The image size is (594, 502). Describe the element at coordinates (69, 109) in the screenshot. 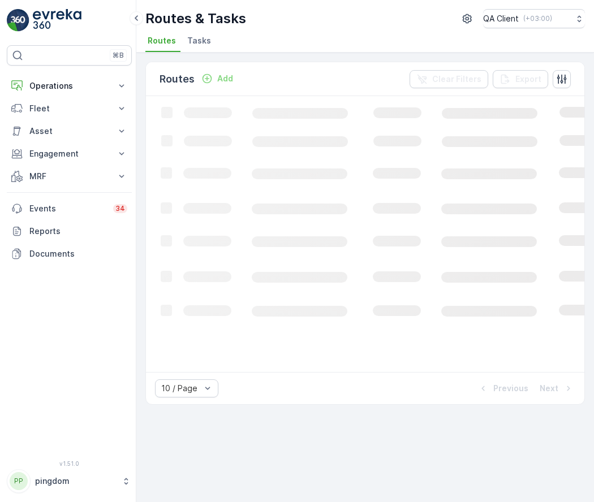

I see `button: Fleet` at that location.